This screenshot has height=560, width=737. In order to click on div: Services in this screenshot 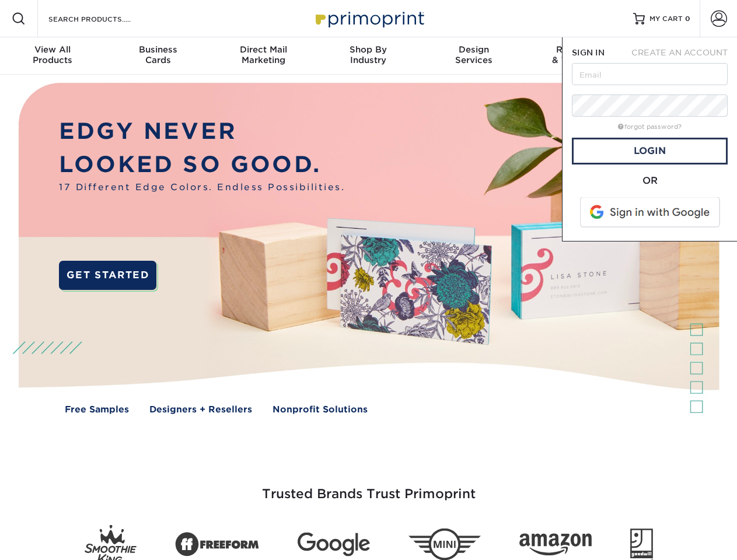, I will do `click(474, 55)`.